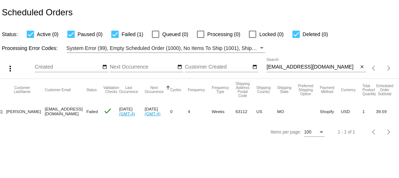  I want to click on span: Processing Error Codes:, so click(30, 48).